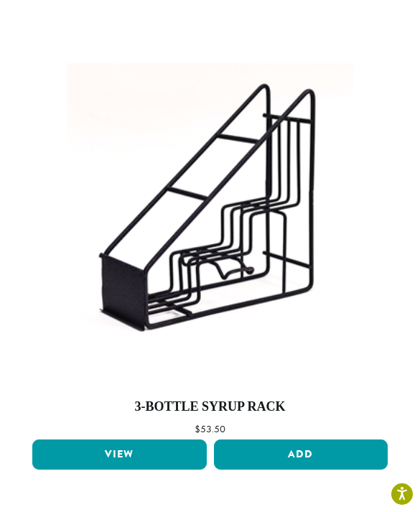 The image size is (420, 512). Describe the element at coordinates (210, 229) in the screenshot. I see `a: 3-Bottle Syrup Rack $53.50` at that location.